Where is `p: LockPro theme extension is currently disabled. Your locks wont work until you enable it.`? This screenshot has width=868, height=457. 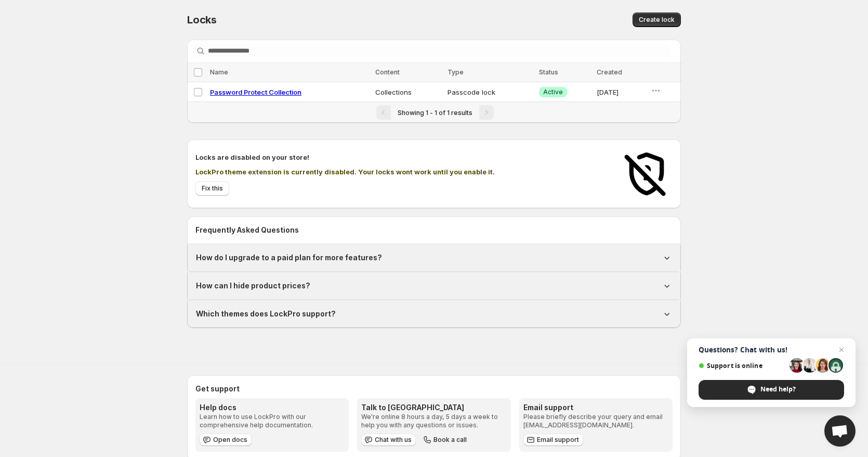
p: LockPro theme extension is currently disabled. Your locks wont work until you enable it. is located at coordinates (403, 172).